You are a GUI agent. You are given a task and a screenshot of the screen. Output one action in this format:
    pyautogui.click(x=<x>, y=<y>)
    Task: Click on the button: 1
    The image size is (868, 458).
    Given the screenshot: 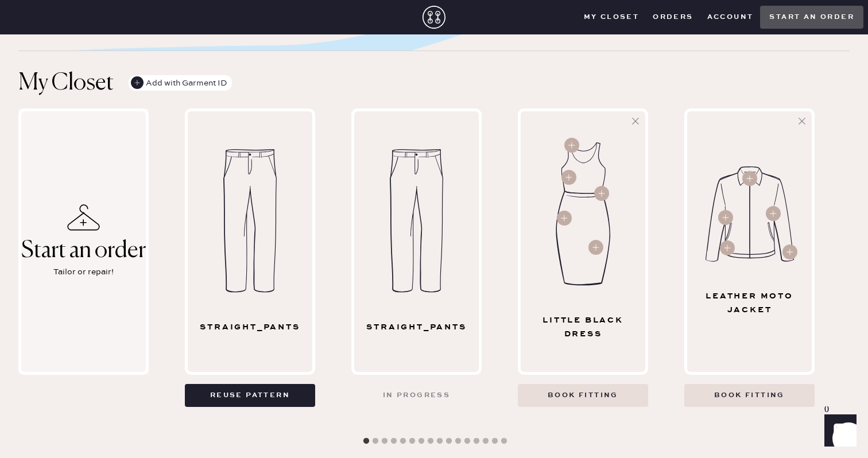 What is the action you would take?
    pyautogui.click(x=366, y=442)
    